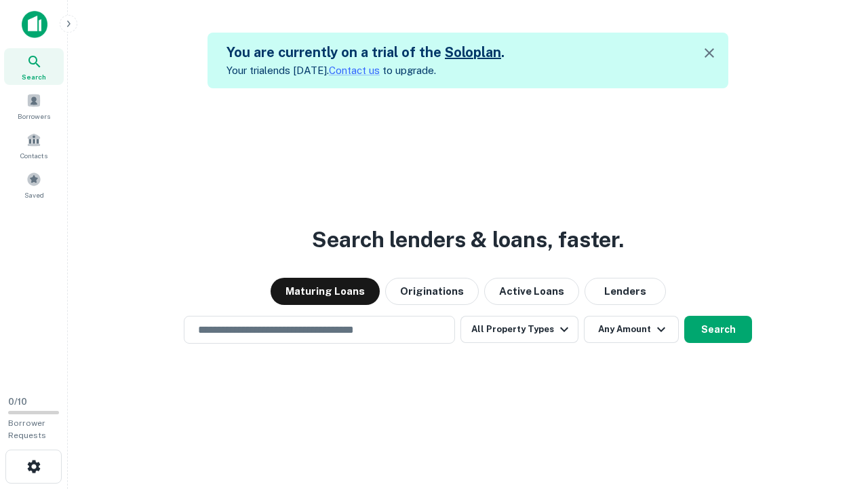  I want to click on span: Contacts, so click(34, 156).